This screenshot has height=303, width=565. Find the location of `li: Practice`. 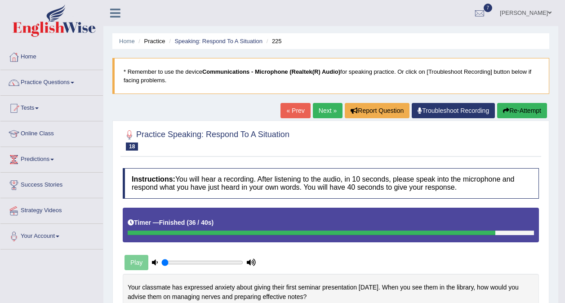

li: Practice is located at coordinates (151, 41).